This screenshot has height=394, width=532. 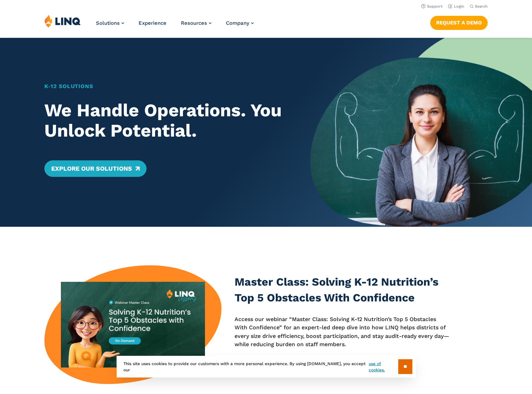 What do you see at coordinates (194, 23) in the screenshot?
I see `span: Resources` at bounding box center [194, 23].